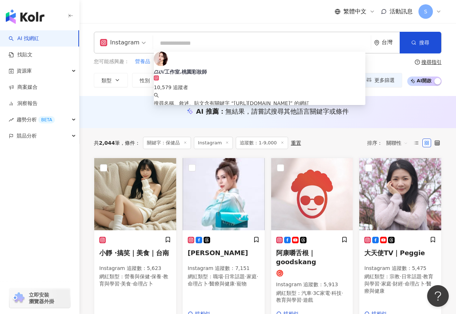 This screenshot has height=314, width=456. What do you see at coordinates (327, 80) in the screenshot?
I see `button: 合作費用預估` at bounding box center [327, 80].